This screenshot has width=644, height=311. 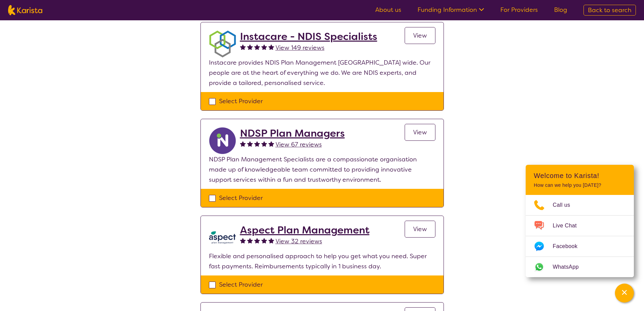 I want to click on h2: Aspect Plan Management, so click(x=304, y=230).